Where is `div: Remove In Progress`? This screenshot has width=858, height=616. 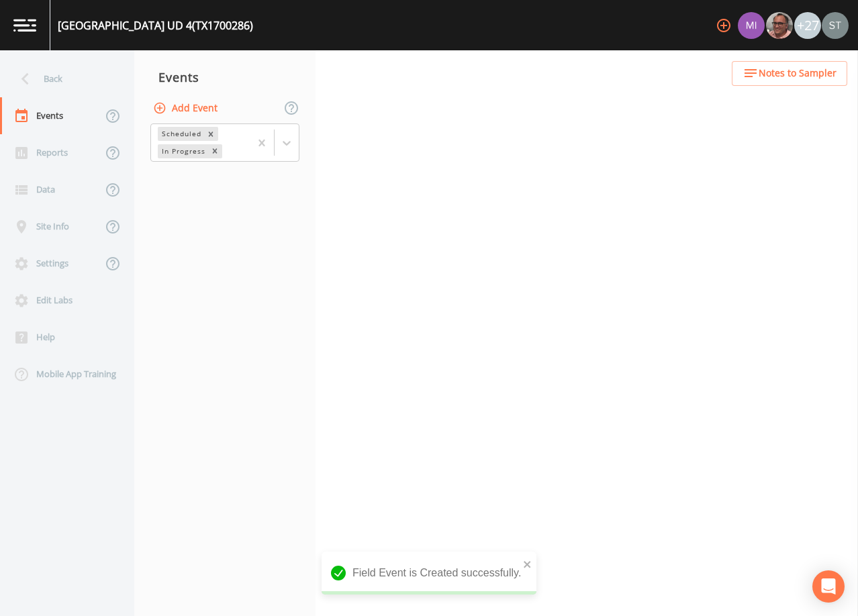
div: Remove In Progress is located at coordinates (214, 151).